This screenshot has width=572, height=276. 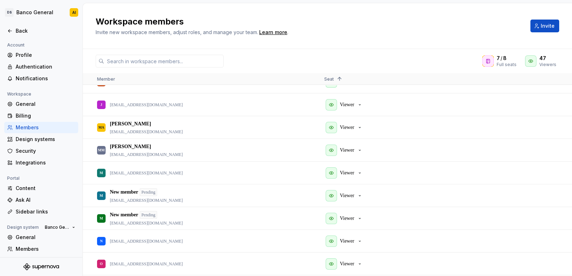 What do you see at coordinates (542, 58) in the screenshot?
I see `span: 47` at bounding box center [542, 58].